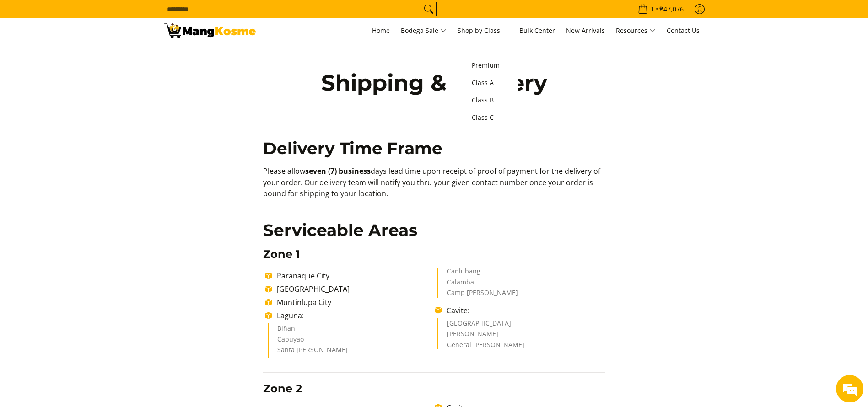  What do you see at coordinates (434, 255) in the screenshot?
I see `h3: Zone 1` at bounding box center [434, 255].